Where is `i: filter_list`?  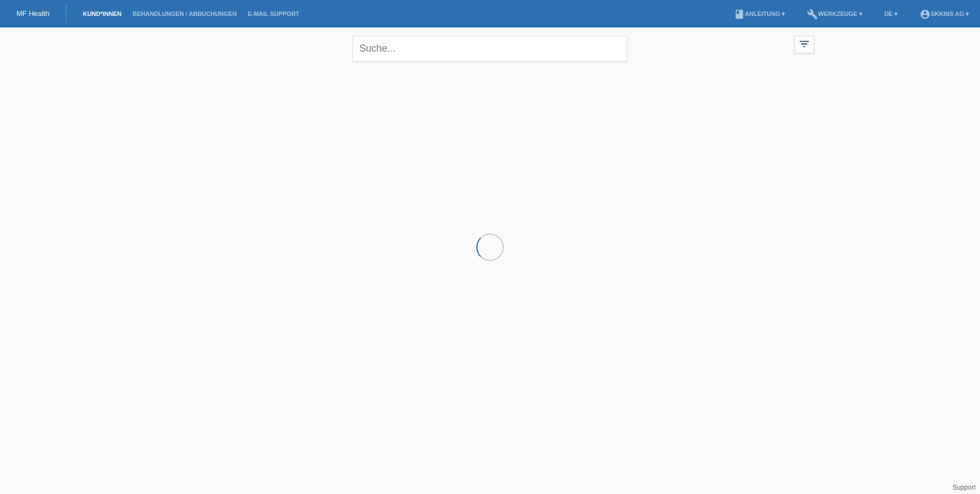 i: filter_list is located at coordinates (805, 44).